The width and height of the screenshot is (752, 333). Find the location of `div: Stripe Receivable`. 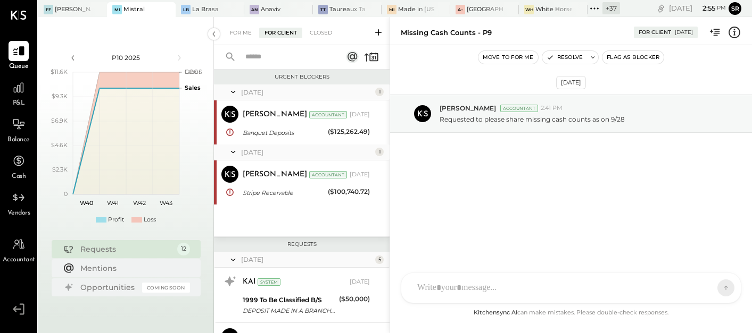

div: Stripe Receivable is located at coordinates (283, 193).